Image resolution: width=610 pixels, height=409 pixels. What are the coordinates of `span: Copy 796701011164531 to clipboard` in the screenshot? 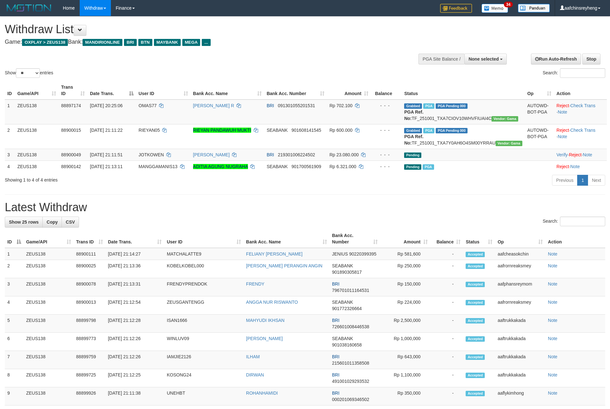 It's located at (351, 290).